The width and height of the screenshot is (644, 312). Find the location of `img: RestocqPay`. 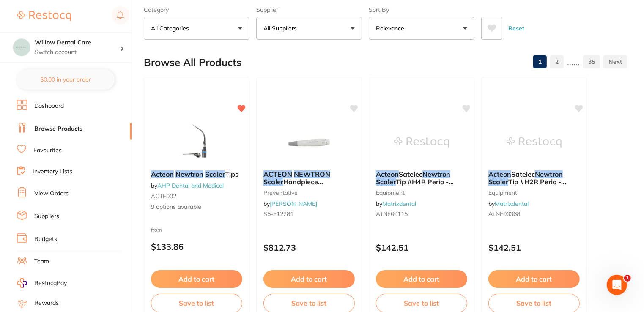

img: RestocqPay is located at coordinates (22, 282).